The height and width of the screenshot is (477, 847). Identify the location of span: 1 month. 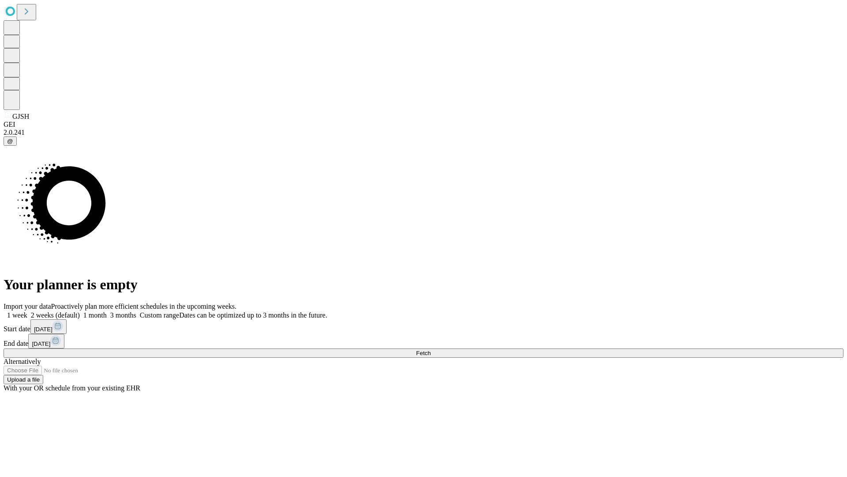
(95, 315).